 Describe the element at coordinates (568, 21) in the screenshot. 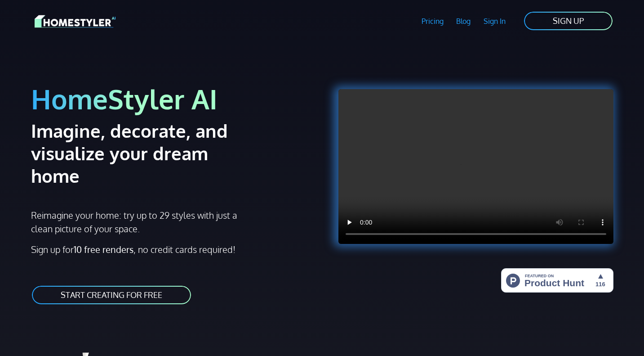

I see `a: SIGN UP` at that location.